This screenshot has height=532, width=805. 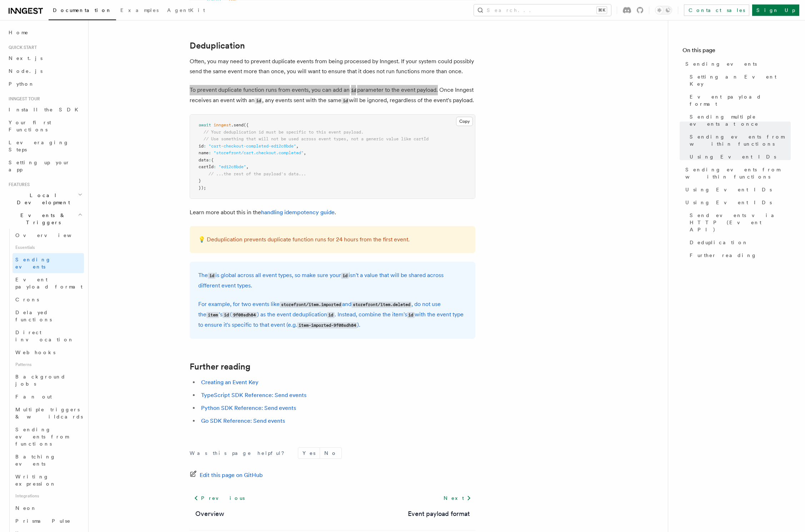 What do you see at coordinates (45, 125) in the screenshot?
I see `a: Your first Functions` at bounding box center [45, 125].